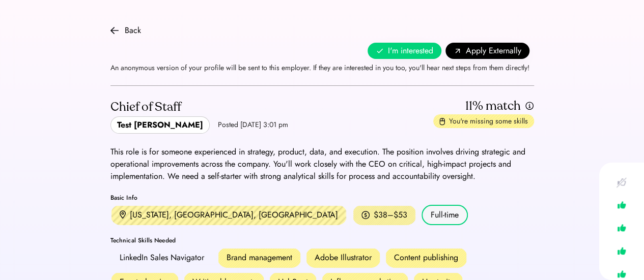  Describe the element at coordinates (366, 215) in the screenshot. I see `img: money.svg` at that location.